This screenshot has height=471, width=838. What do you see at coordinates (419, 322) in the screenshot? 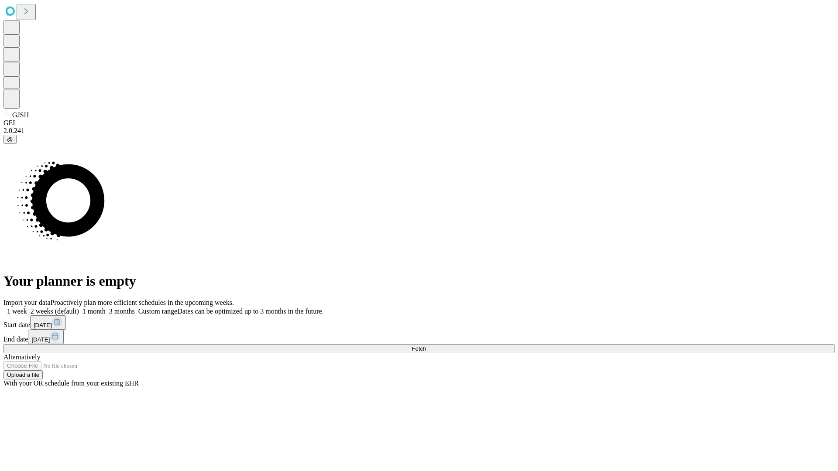
I see `div: Start date` at bounding box center [419, 322].